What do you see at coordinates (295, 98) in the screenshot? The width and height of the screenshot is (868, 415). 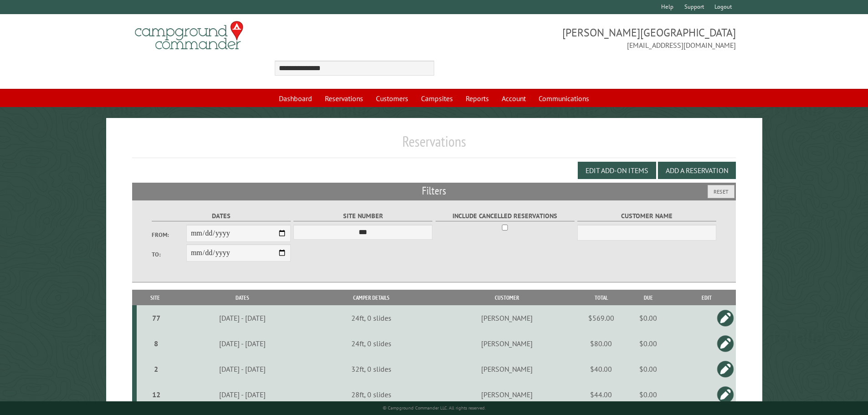 I see `a: Dashboard` at bounding box center [295, 98].